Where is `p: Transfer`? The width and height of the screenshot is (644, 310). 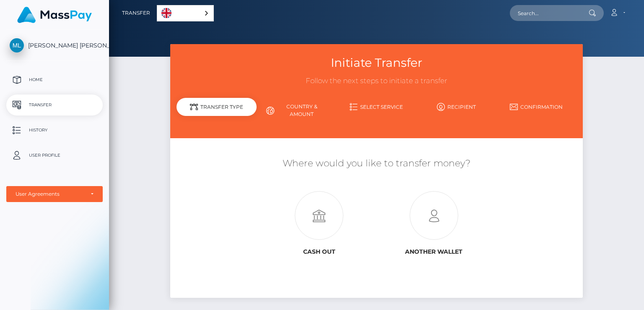 p: Transfer is located at coordinates (54, 105).